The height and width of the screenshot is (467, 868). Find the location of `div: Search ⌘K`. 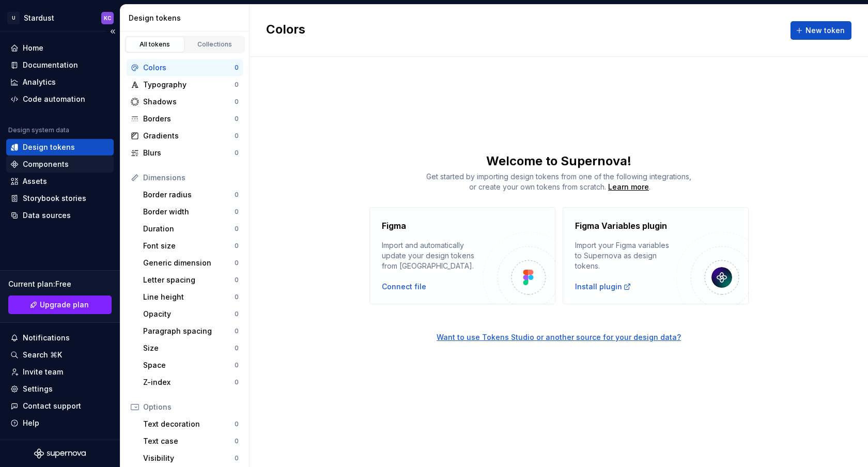

div: Search ⌘K is located at coordinates (42, 355).